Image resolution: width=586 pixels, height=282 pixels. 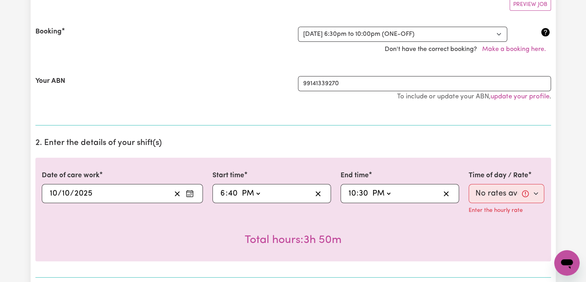 I want to click on a: update your profile, so click(x=520, y=96).